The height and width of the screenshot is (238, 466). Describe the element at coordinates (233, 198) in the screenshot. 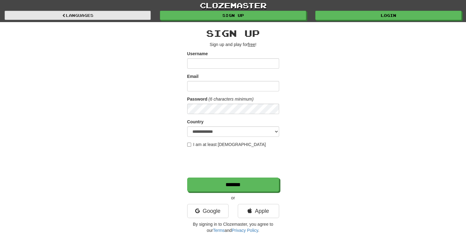

I see `p: or` at that location.